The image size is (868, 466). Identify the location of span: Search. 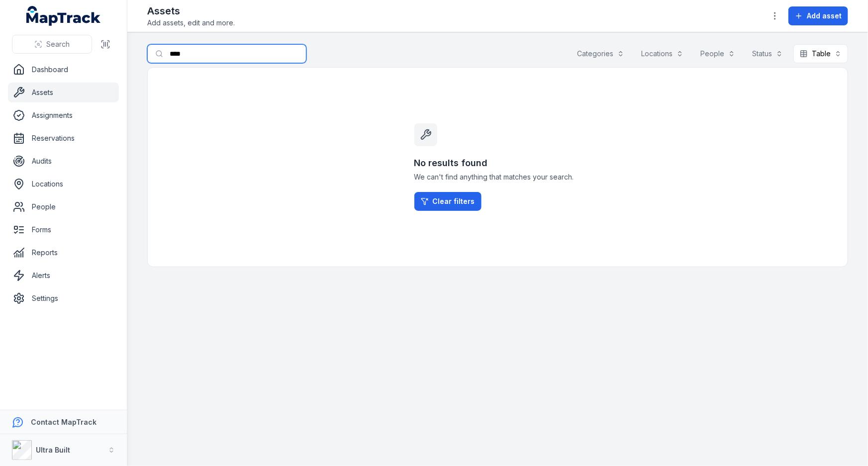
(58, 44).